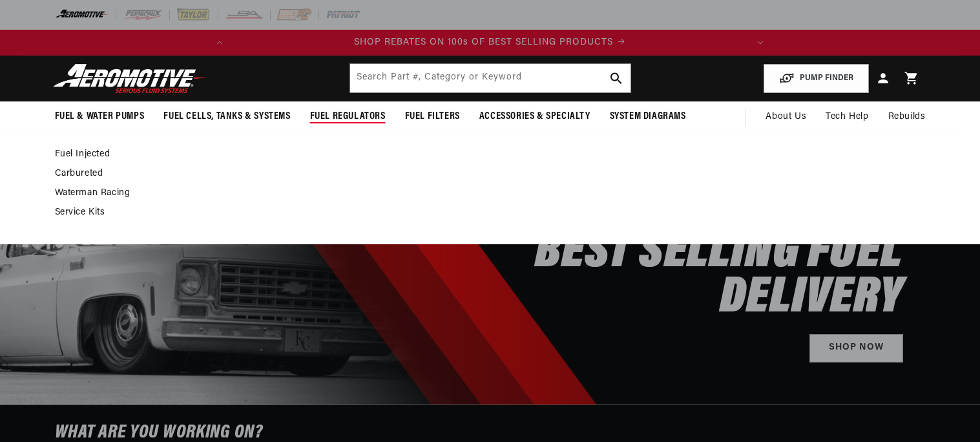 The height and width of the screenshot is (442, 980). I want to click on h2: SHOP SUMMER REBATES ON BEST SELLING FUEL DELIVERY, so click(626, 253).